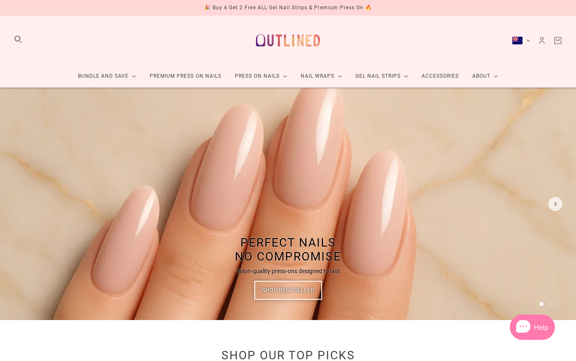  What do you see at coordinates (288, 249) in the screenshot?
I see `span: Perfect Nails No Compromise` at bounding box center [288, 249].